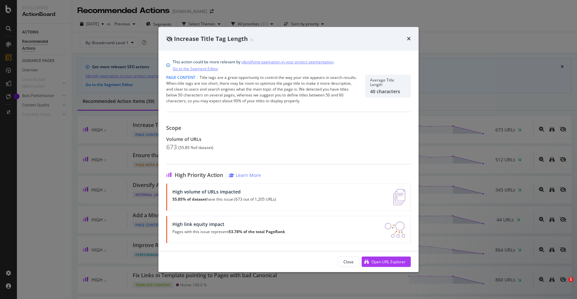 The height and width of the screenshot is (299, 577). I want to click on strong: 53.78% of the total PageRank, so click(256, 232).